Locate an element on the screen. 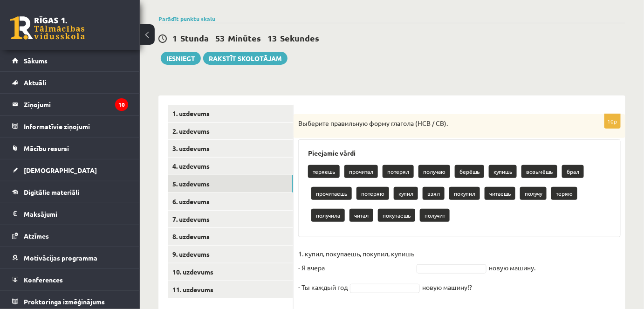  p: 1. купил, покупаешь, покупил, купишь - Я вчера is located at coordinates (356, 261).